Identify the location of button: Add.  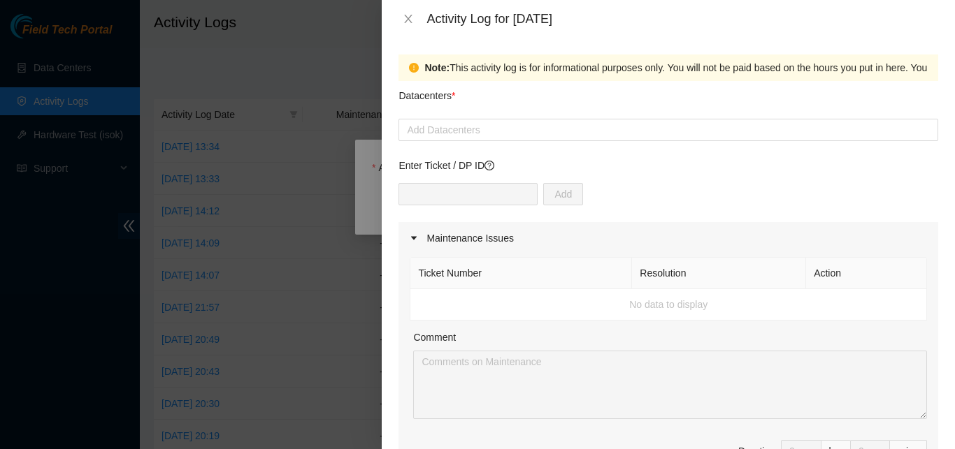
(563, 194).